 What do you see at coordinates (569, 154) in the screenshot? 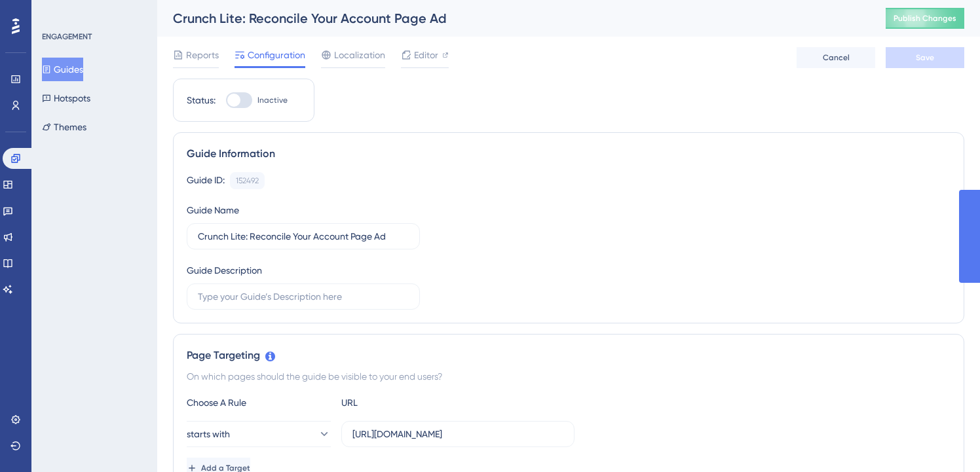
I see `div: Guide Information` at bounding box center [569, 154].